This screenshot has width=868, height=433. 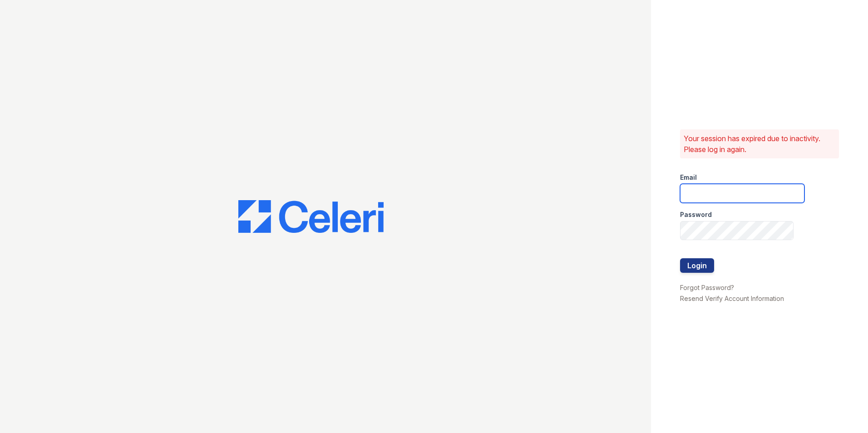 I want to click on img: CE_Logo_Blue-a8612792a0a2168367f1c8372b55b34899dd931a85d93a1a3d3e32e68fde9ad4.png, so click(x=311, y=216).